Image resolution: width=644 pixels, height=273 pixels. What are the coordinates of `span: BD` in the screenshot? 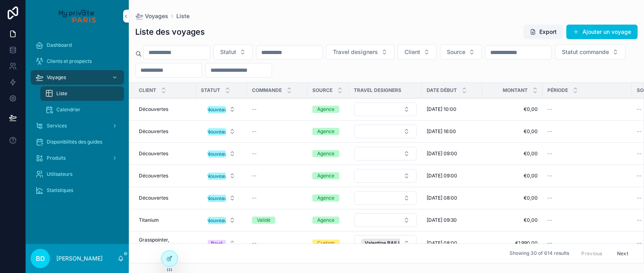 It's located at (40, 259).